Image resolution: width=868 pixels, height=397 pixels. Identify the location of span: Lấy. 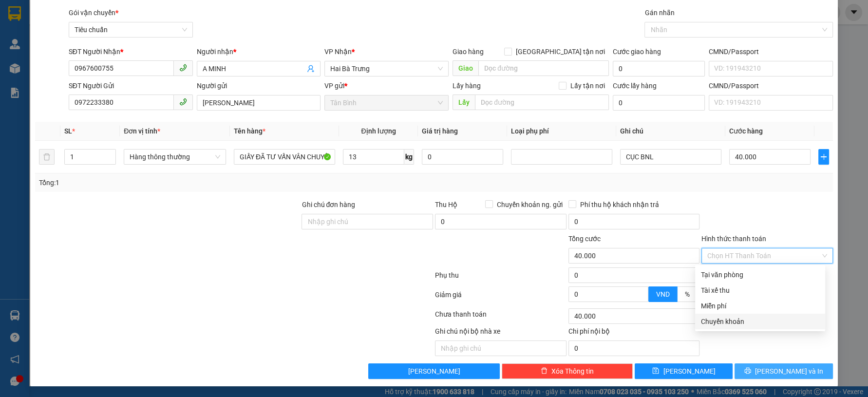
(464, 102).